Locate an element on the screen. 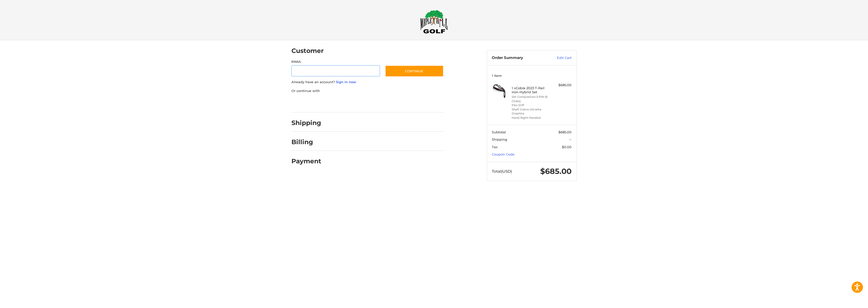  span: Tax is located at coordinates (494, 147).